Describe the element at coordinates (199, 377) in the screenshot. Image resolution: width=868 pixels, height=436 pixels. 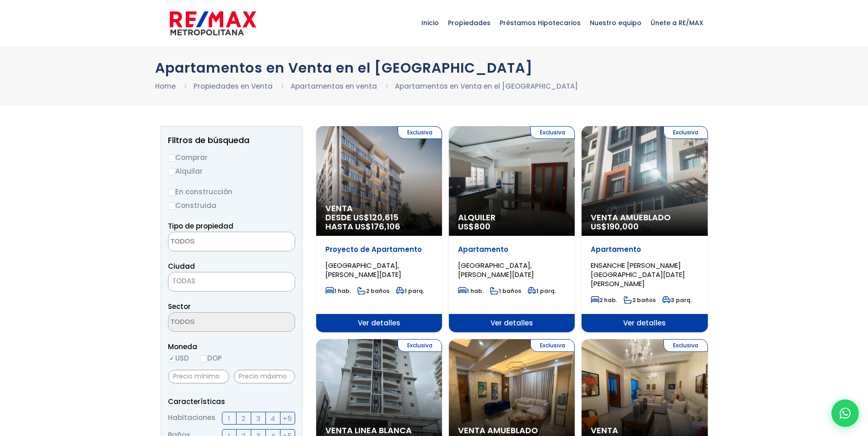
I see `input: Precio mínimo` at that location.